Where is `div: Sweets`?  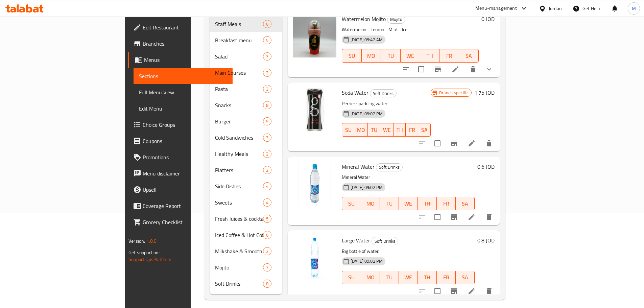
div: Sweets is located at coordinates (239, 203).